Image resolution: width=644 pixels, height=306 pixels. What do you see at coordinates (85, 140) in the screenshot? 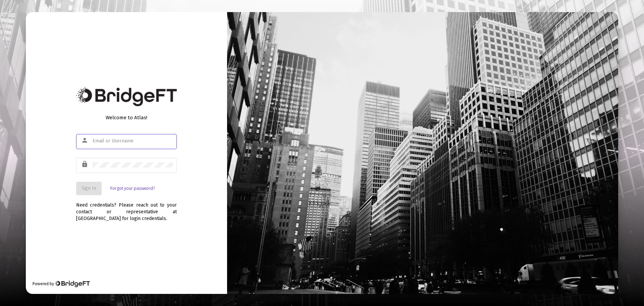
I see `mat-icon: person` at bounding box center [85, 140].